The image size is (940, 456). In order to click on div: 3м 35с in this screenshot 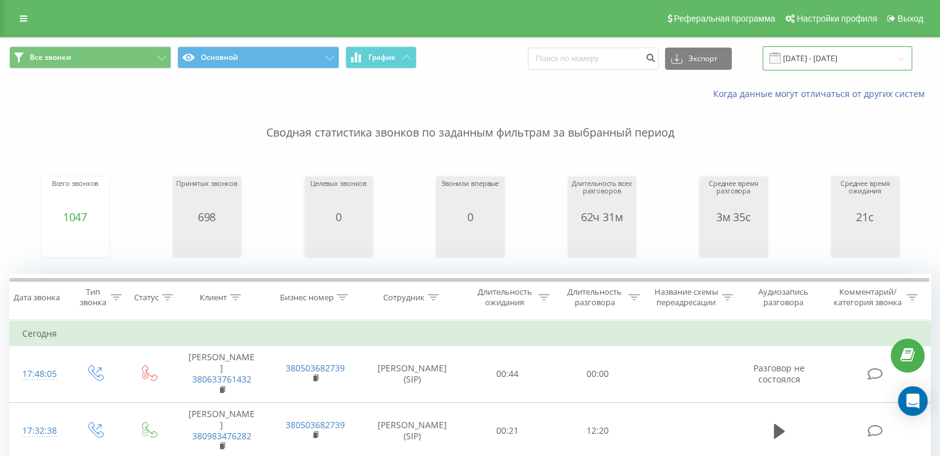, I will do `click(733, 217)`.